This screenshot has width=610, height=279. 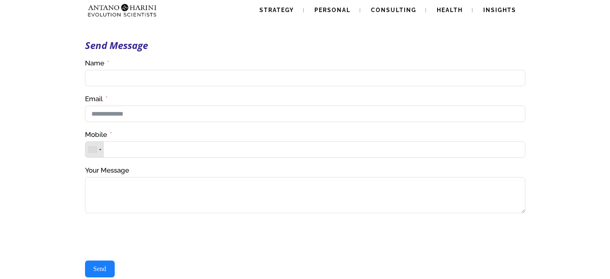 I want to click on span: Consulting, so click(x=394, y=10).